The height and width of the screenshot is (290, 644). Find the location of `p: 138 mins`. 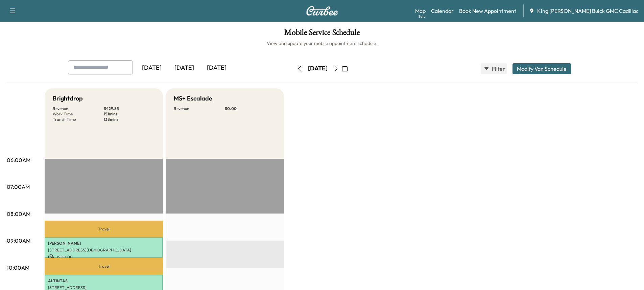

p: 138 mins is located at coordinates (129, 120).